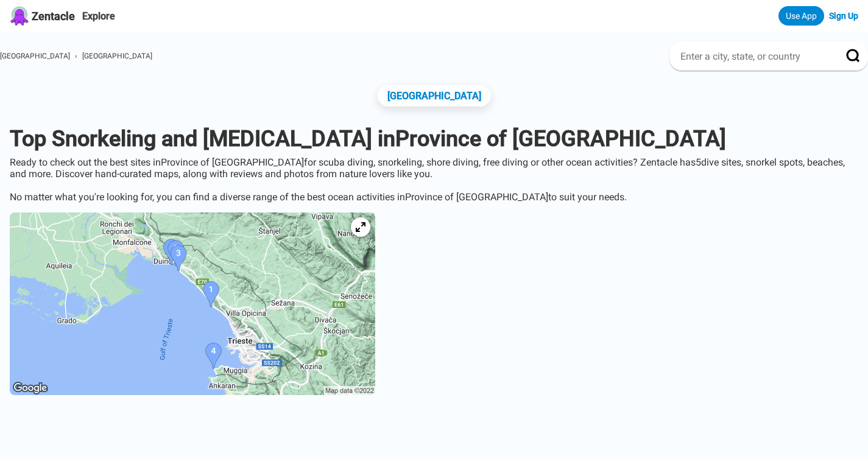 This screenshot has width=868, height=459. Describe the element at coordinates (192, 304) in the screenshot. I see `img: Province of Trieste dive site map` at that location.